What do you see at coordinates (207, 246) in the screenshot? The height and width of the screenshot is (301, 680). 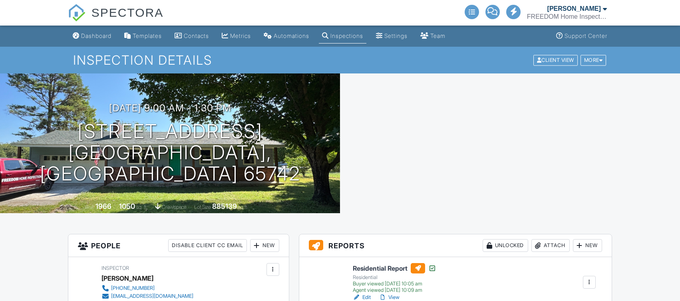 I see `div: Disable Client CC Email` at bounding box center [207, 246].